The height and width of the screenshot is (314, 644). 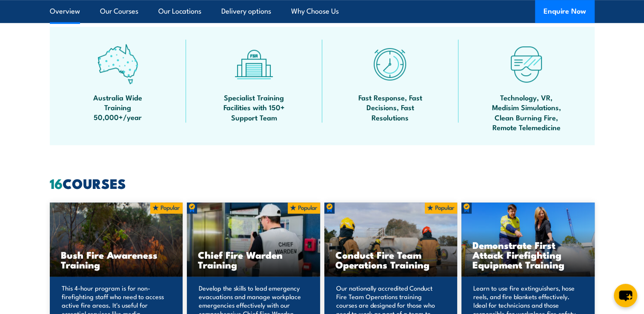 I want to click on h3: Bush Fire Awareness Training, so click(x=116, y=260).